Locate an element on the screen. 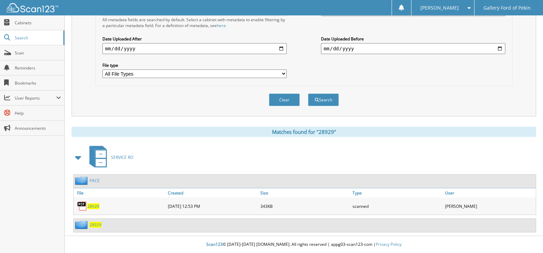 The image size is (543, 253). span: Scan123 is located at coordinates (214, 244).